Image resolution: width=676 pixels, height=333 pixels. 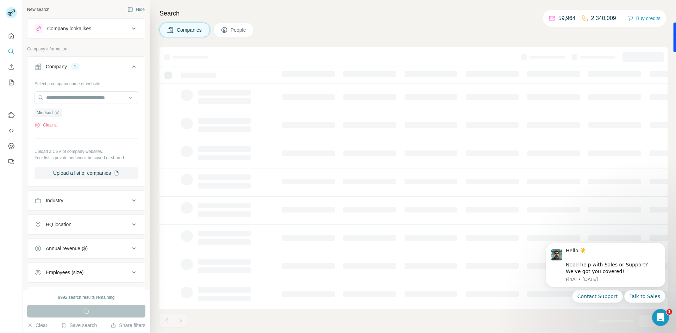 What do you see at coordinates (78, 25) in the screenshot?
I see `div: Hello ☀️ ​ Need help with Sales or Support? We've got you covered!` at bounding box center [78, 25].